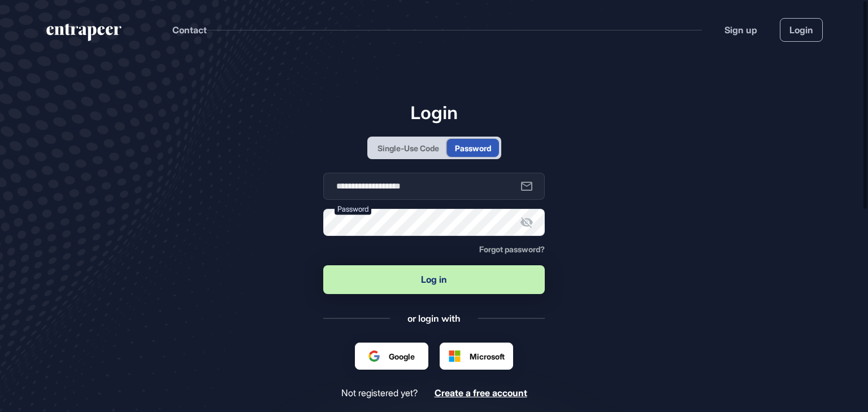 The height and width of the screenshot is (412, 868). Describe the element at coordinates (434, 319) in the screenshot. I see `div: or login with` at that location.